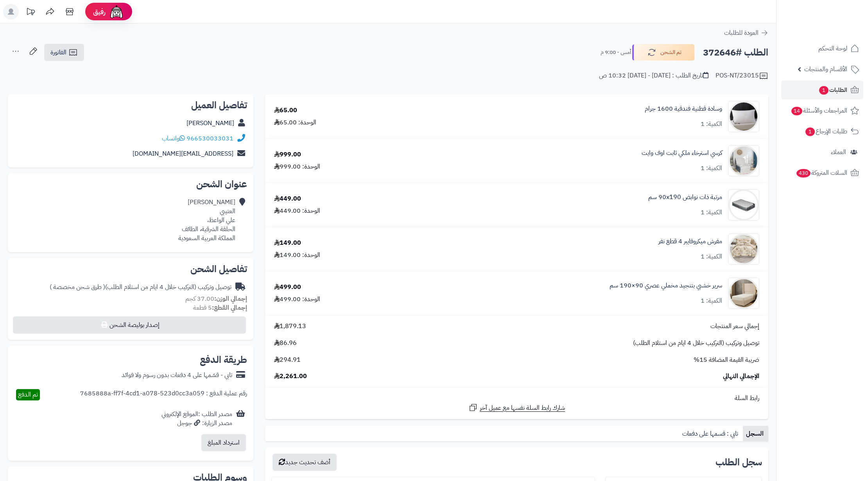 The image size is (868, 481). Describe the element at coordinates (822, 152) in the screenshot. I see `a: العملاء` at that location.